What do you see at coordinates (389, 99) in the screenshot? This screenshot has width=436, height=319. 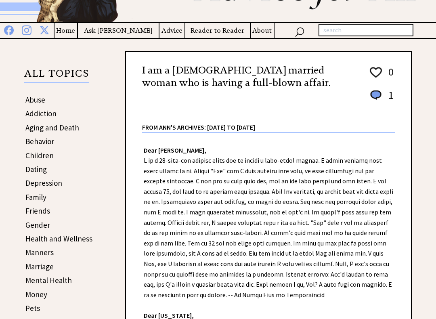 I see `td: 1` at bounding box center [389, 99].